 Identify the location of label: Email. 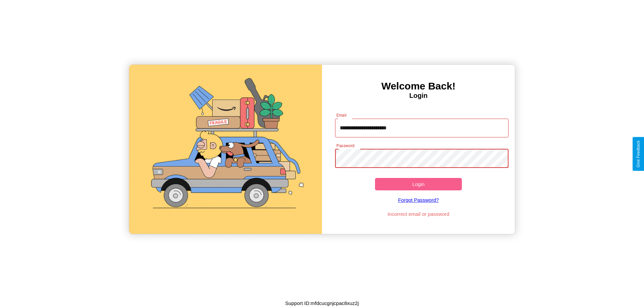
(342, 115).